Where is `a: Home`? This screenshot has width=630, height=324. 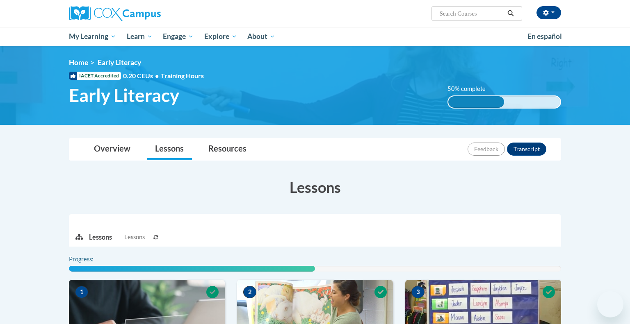 a: Home is located at coordinates (78, 62).